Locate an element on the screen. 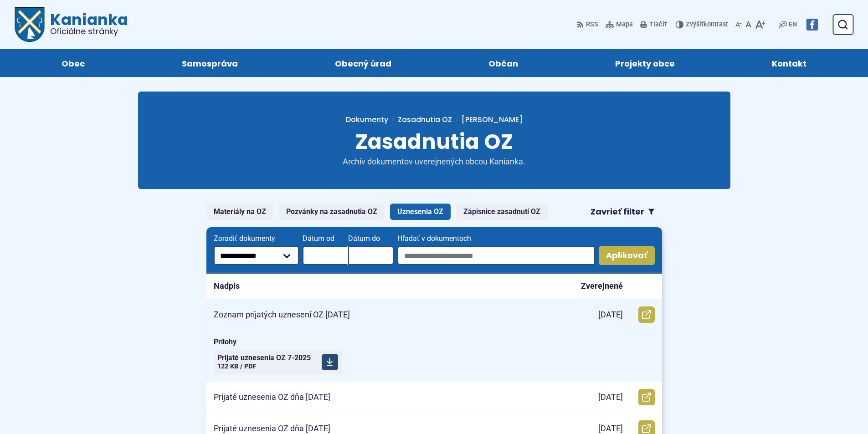 The height and width of the screenshot is (434, 868). a: Zasadnutia OZ is located at coordinates (425, 120).